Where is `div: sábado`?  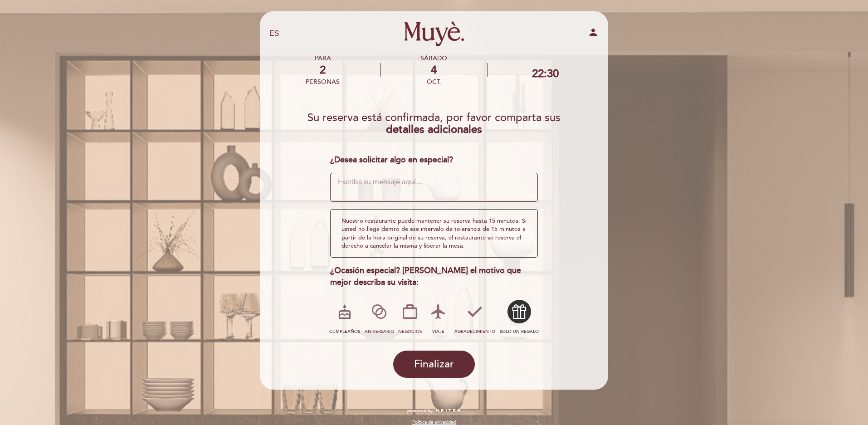 div: sábado is located at coordinates (434, 58).